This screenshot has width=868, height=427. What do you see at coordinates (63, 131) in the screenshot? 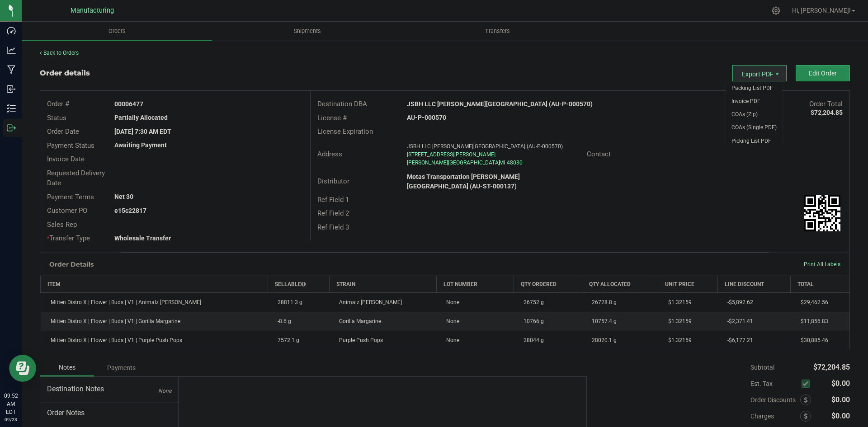
I see `span: Order Date` at bounding box center [63, 131].